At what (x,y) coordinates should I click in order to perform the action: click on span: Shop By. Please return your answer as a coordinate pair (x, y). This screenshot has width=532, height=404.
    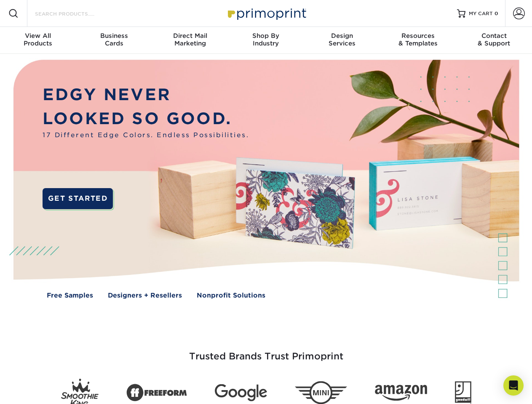
    Looking at the image, I should click on (266, 36).